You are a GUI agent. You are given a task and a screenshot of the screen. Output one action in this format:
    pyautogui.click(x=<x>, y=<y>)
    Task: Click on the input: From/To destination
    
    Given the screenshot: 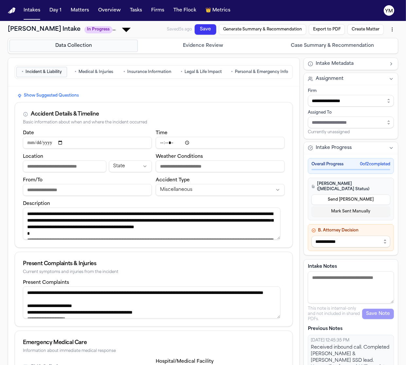 What is the action you would take?
    pyautogui.click(x=87, y=190)
    